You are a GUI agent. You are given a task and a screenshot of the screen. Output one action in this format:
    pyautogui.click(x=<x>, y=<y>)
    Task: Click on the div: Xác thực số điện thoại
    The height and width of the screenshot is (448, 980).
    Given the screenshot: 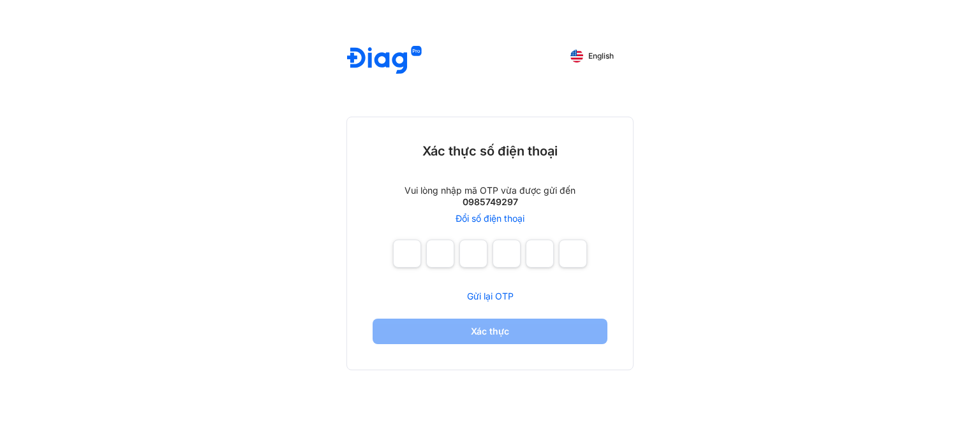 What is the action you would take?
    pyautogui.click(x=490, y=151)
    